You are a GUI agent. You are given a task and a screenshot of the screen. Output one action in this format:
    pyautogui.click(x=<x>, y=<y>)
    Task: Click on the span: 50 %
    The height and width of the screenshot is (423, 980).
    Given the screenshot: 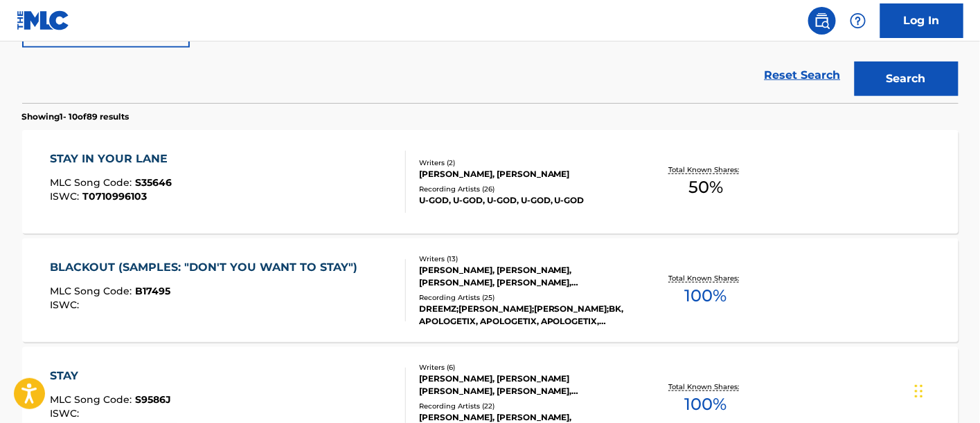 What is the action you would take?
    pyautogui.click(x=706, y=187)
    